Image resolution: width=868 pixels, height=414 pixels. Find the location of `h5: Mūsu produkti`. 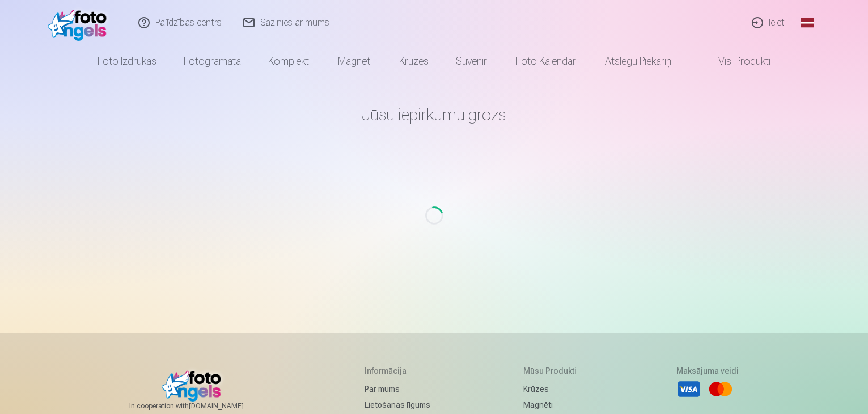

h5: Mūsu produkti is located at coordinates (553, 371).